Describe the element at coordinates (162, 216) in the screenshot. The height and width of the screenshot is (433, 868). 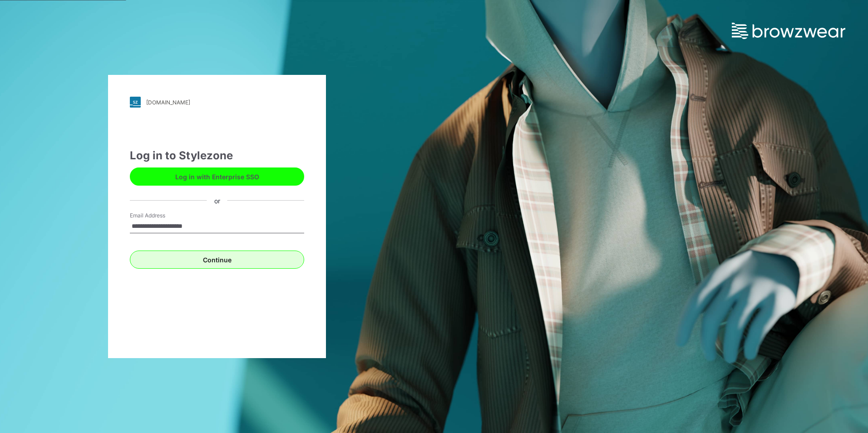
I see `label: Email Address` at that location.